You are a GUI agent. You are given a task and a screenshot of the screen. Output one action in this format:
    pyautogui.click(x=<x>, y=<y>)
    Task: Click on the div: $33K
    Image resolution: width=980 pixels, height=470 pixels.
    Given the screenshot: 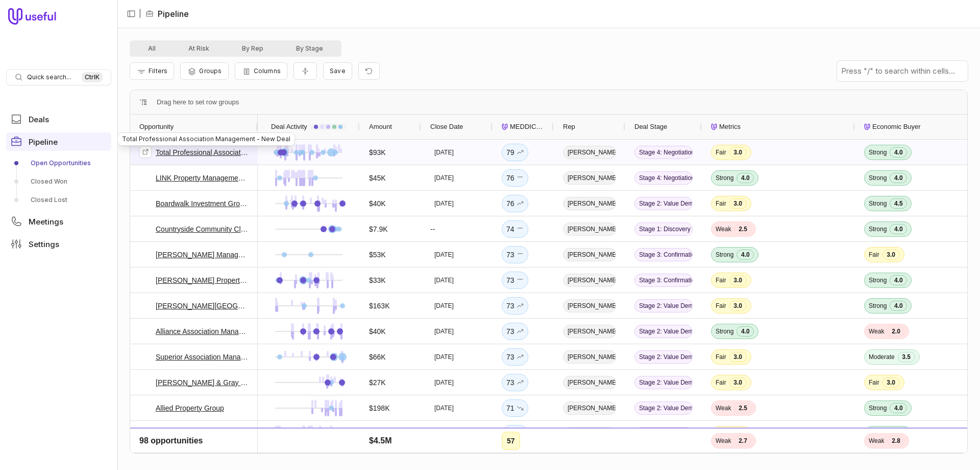 What is the action you would take?
    pyautogui.click(x=377, y=280)
    